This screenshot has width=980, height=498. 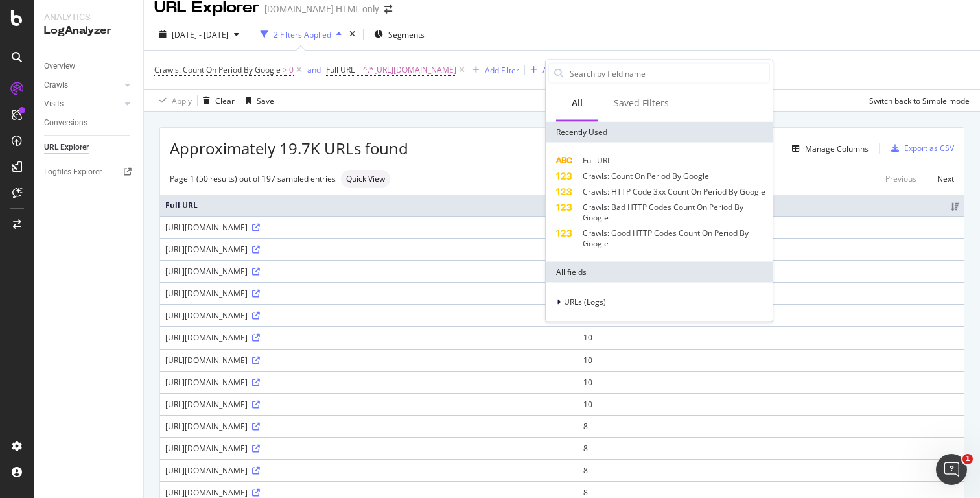 What do you see at coordinates (89, 122) in the screenshot?
I see `a: Conversions` at bounding box center [89, 122].